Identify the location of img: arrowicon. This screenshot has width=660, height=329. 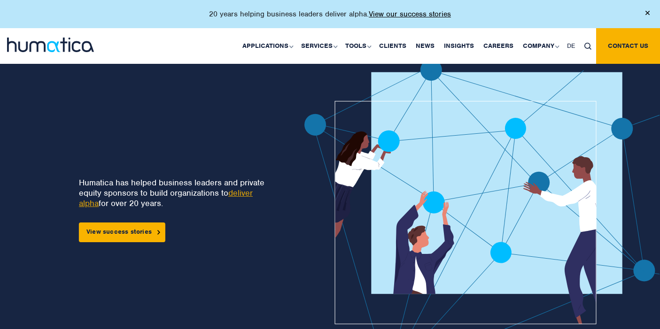
(159, 232).